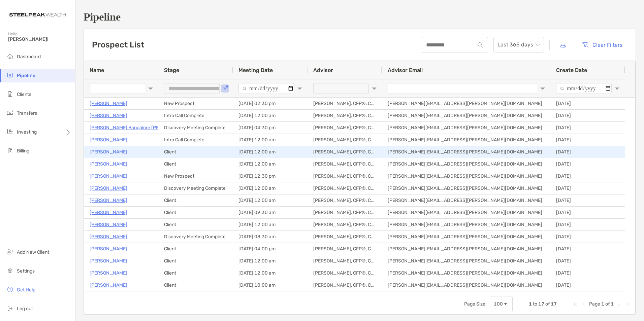 This screenshot has width=644, height=321. Describe the element at coordinates (518, 45) in the screenshot. I see `span: Last 365 days` at that location.